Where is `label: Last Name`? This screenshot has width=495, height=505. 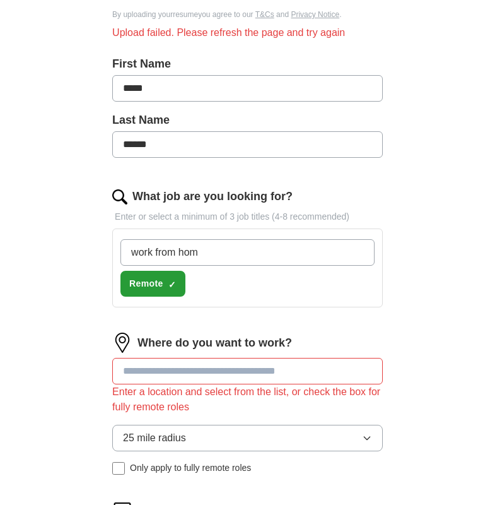 label: Last Name is located at coordinates (247, 120).